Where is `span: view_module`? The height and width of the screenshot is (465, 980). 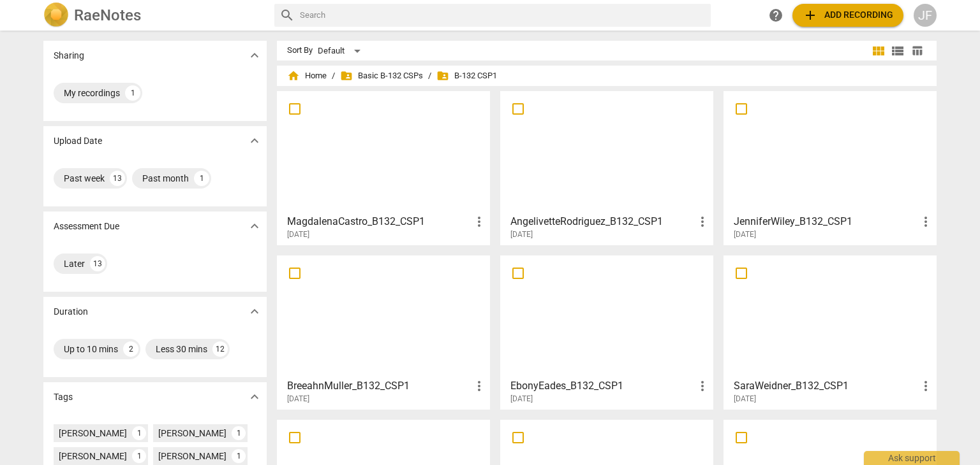
span: view_module is located at coordinates (879, 51).